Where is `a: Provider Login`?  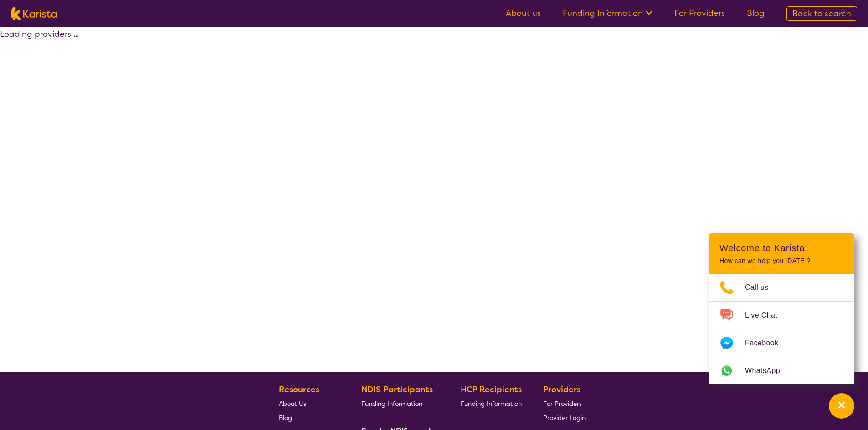
a: Provider Login is located at coordinates (564, 417).